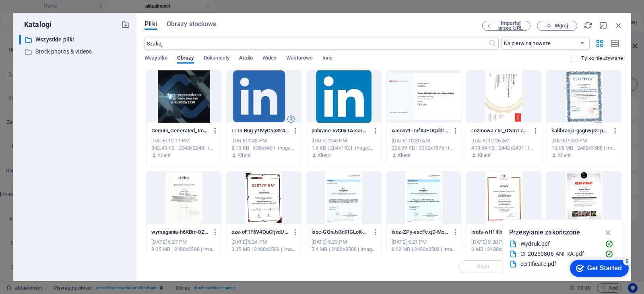  What do you see at coordinates (91, 93) in the screenshot?
I see `span: 87-140` at bounding box center [91, 93].